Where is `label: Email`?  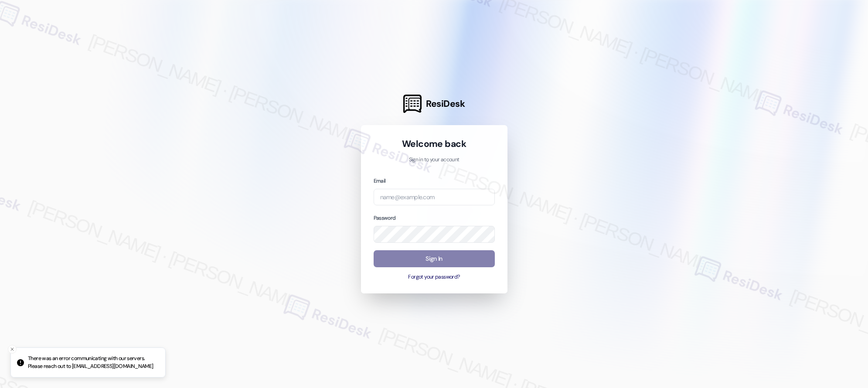 label: Email is located at coordinates (380, 181).